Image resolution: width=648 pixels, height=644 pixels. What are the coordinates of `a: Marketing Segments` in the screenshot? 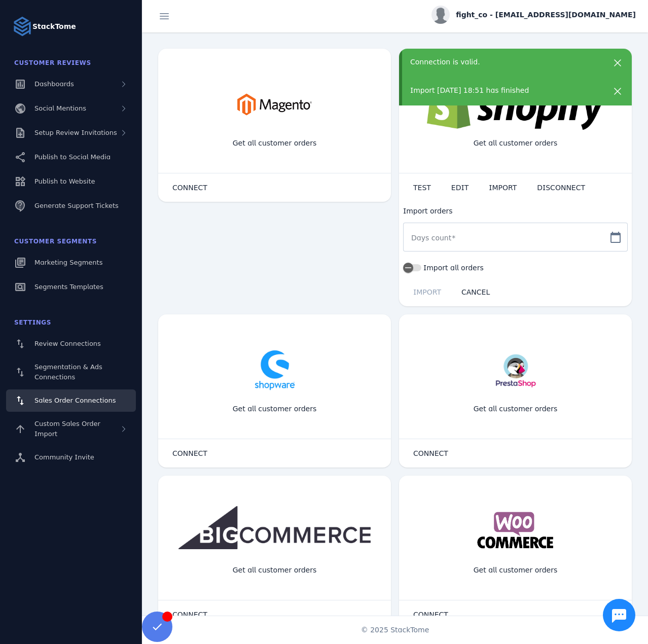 It's located at (70, 262).